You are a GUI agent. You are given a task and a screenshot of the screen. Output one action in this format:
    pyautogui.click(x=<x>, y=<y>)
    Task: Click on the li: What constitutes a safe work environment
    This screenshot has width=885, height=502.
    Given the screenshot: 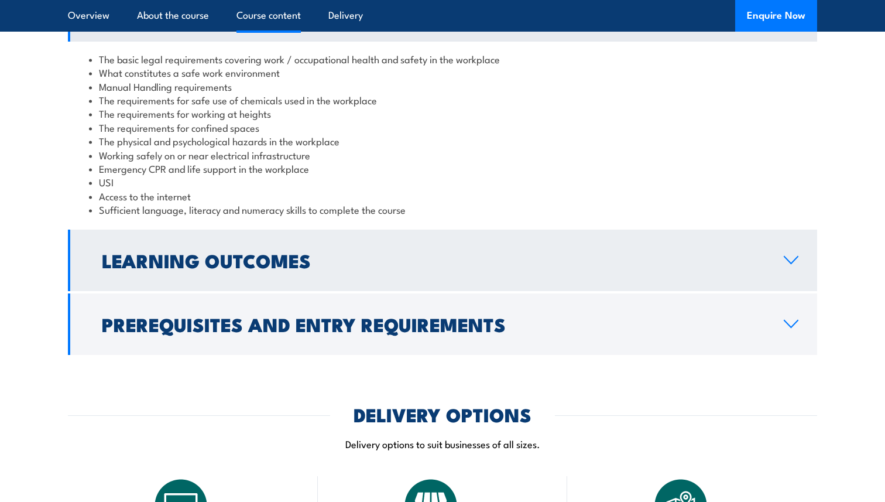 What is the action you would take?
    pyautogui.click(x=443, y=72)
    